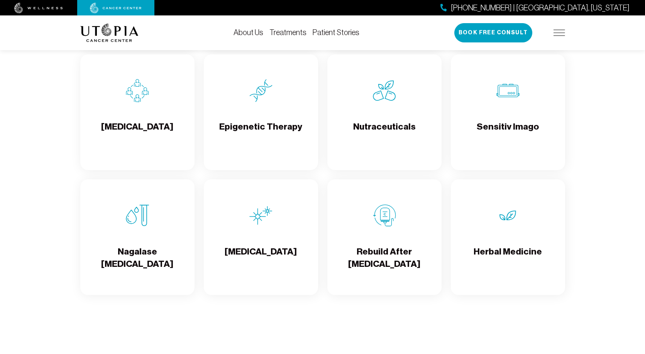 The width and height of the screenshot is (645, 354). I want to click on a: NutraceuticalsNutraceuticals, so click(385, 112).